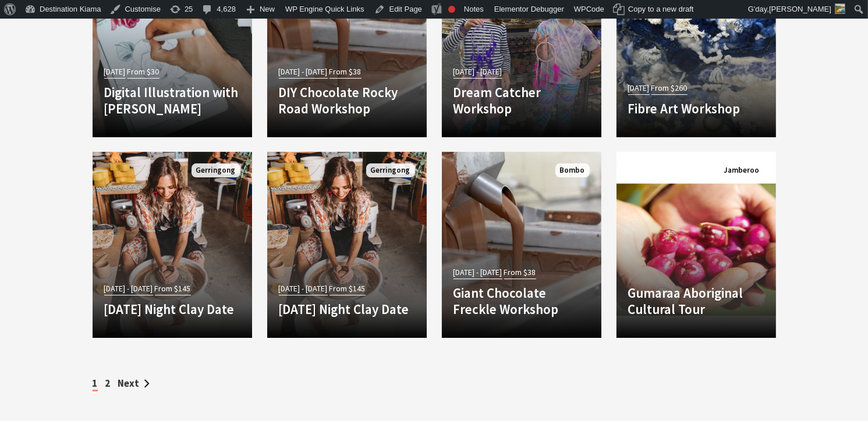  I want to click on a: 2, so click(107, 384).